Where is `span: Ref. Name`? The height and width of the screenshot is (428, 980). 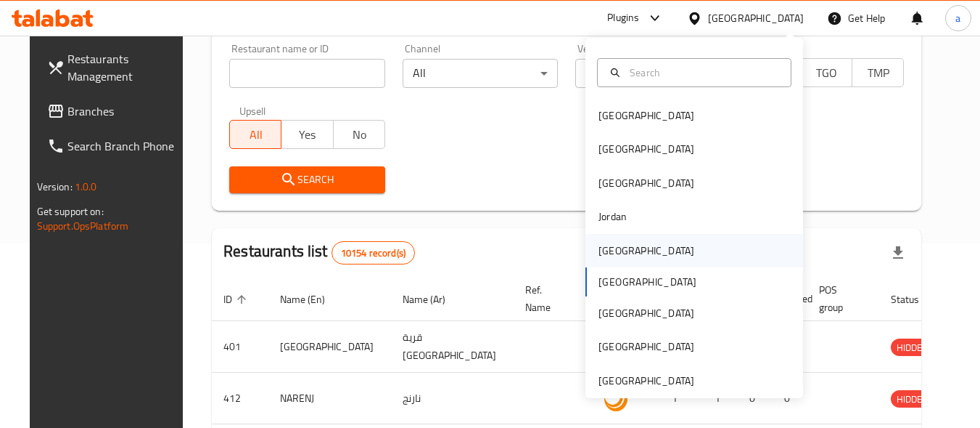 span: Ref. Name is located at coordinates (547, 298).